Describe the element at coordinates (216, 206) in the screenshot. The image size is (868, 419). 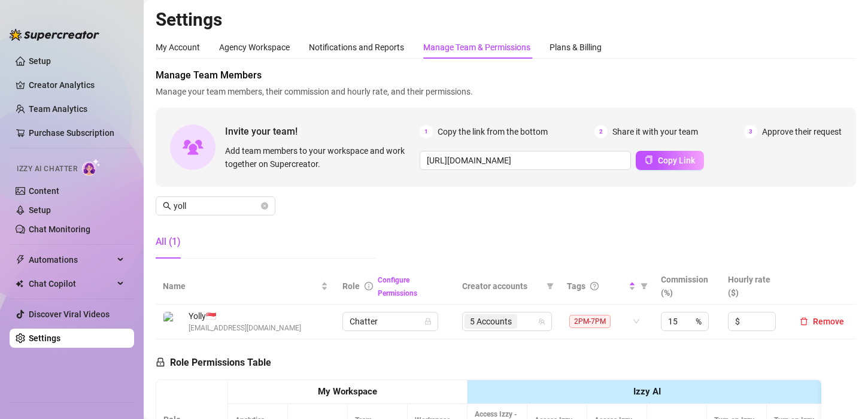
I see `input: Search members` at that location.